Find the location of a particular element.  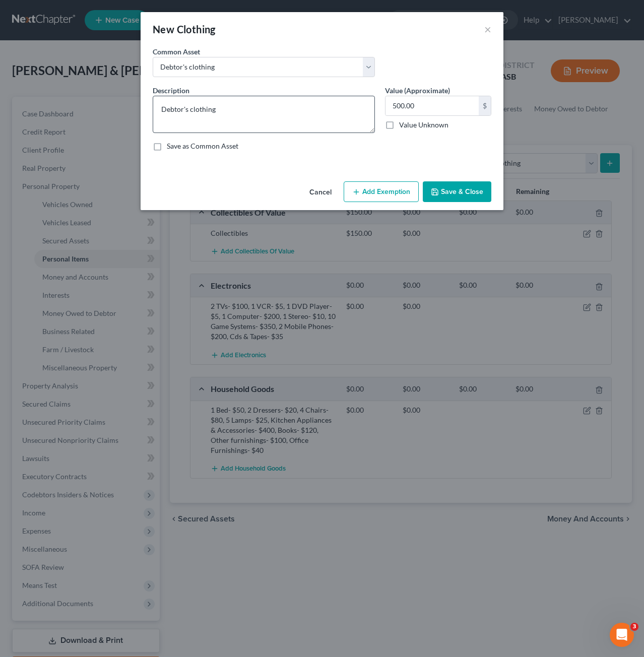

button: Cancel is located at coordinates (321, 193).